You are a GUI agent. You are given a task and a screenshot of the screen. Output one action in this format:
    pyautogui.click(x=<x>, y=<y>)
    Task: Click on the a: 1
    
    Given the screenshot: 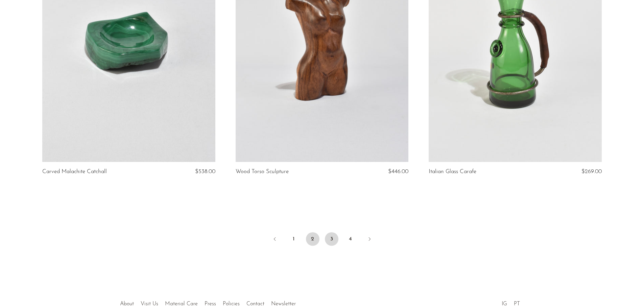 What is the action you would take?
    pyautogui.click(x=294, y=239)
    